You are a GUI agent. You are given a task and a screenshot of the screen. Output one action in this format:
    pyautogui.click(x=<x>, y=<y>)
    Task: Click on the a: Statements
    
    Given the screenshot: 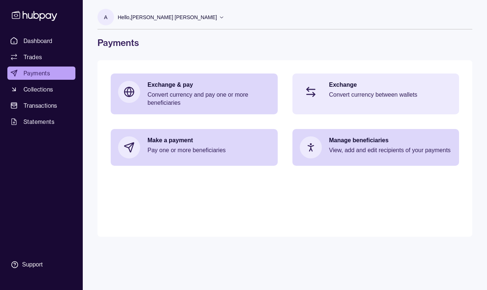 What is the action you would take?
    pyautogui.click(x=41, y=122)
    